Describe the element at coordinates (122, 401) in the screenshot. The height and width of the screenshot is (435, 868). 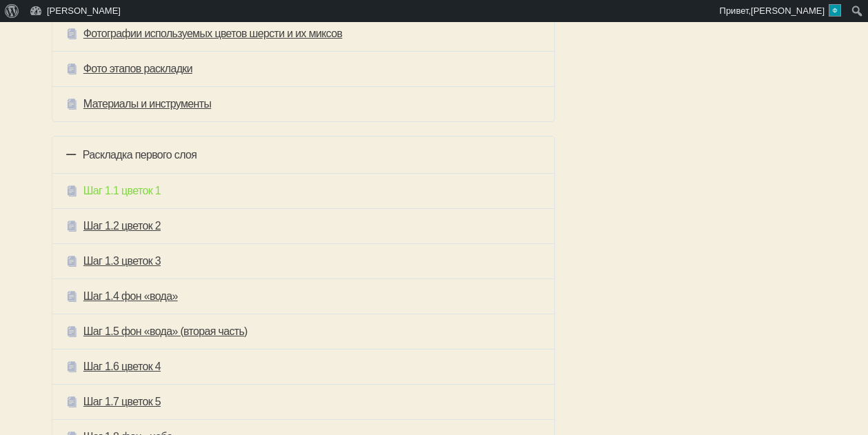
I see `a: Шаг 1.7 цветок 5` at that location.